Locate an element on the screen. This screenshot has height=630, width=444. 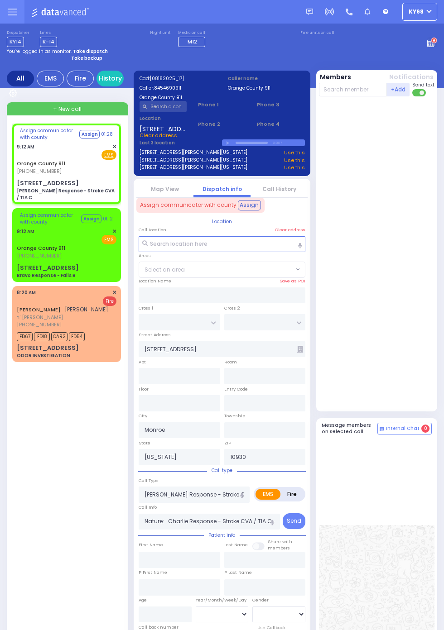
label: Apt is located at coordinates (142, 362).